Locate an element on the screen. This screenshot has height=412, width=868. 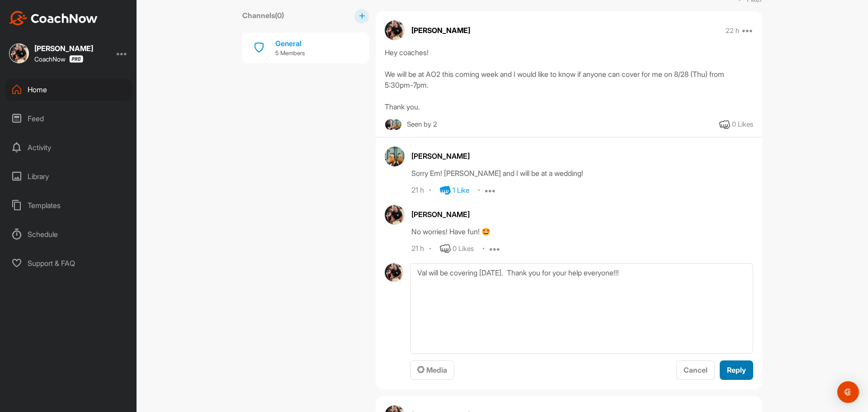
div: Library is located at coordinates (69, 176).